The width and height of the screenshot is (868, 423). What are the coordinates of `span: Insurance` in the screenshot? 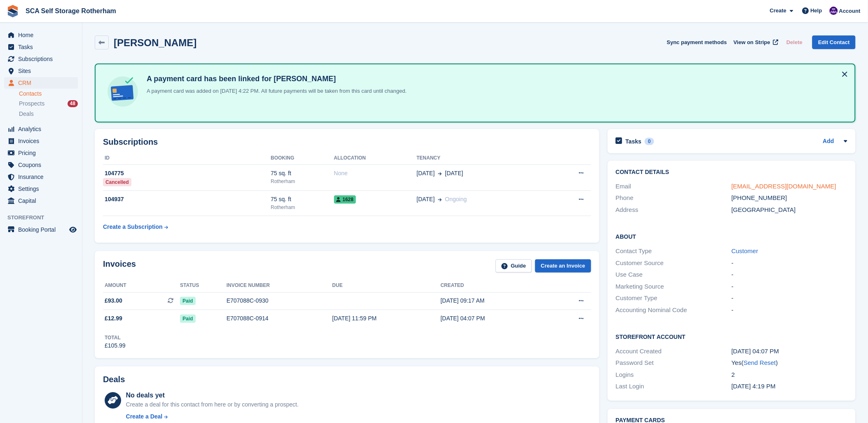 It's located at (43, 177).